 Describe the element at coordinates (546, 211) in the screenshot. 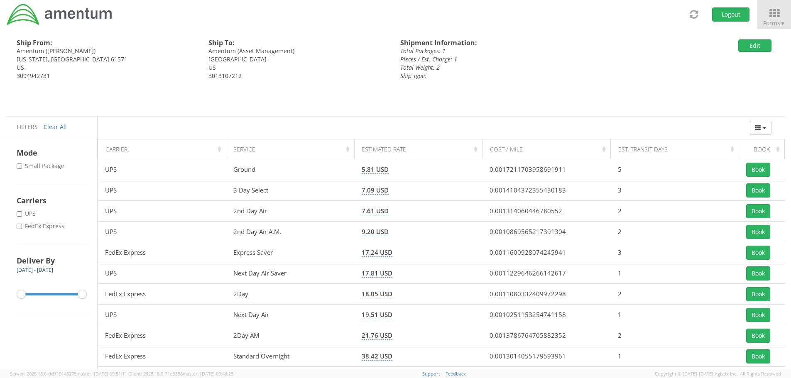

I see `td: 0.001314060446780552` at that location.